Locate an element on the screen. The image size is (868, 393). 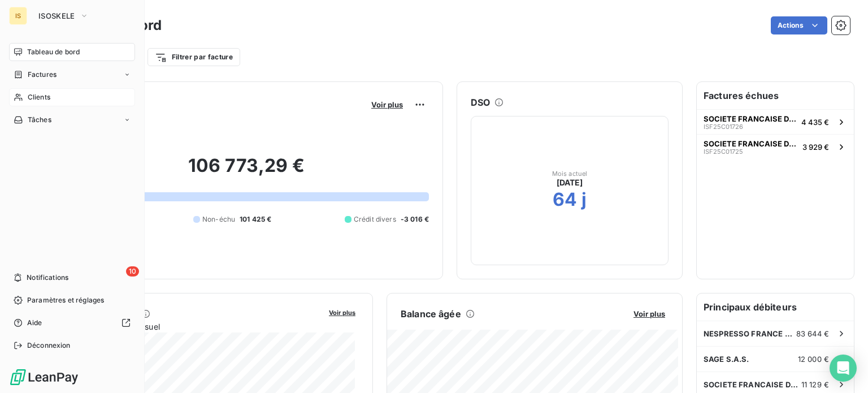
button: SOCIETE FRANCAISE DU RADIOTELEPHONE - SFRISF25C017253 929 € is located at coordinates (775, 147).